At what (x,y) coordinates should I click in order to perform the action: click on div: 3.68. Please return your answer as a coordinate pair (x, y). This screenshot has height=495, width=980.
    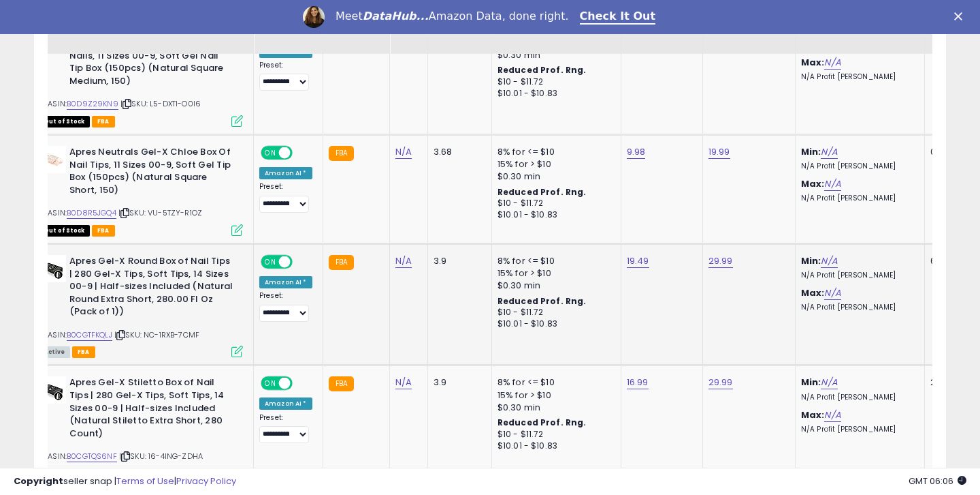
    Looking at the image, I should click on (457, 152).